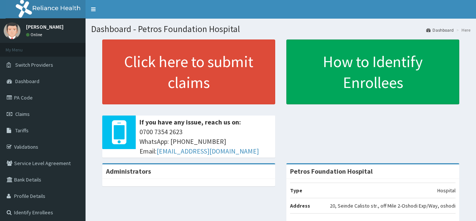  I want to click on b: Type, so click(296, 190).